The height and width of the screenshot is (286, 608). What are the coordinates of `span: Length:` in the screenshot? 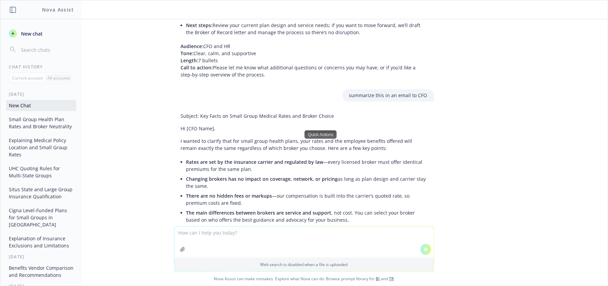 It's located at (190, 60).